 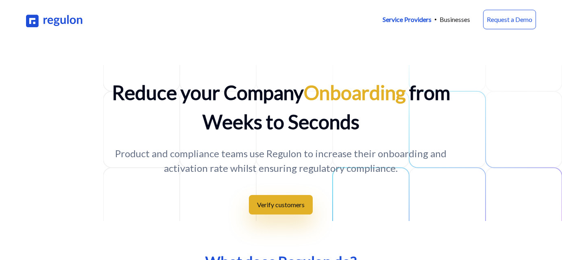 What do you see at coordinates (281, 107) in the screenshot?
I see `h1: Reduce your Company from Weeks to Seconds` at bounding box center [281, 107].